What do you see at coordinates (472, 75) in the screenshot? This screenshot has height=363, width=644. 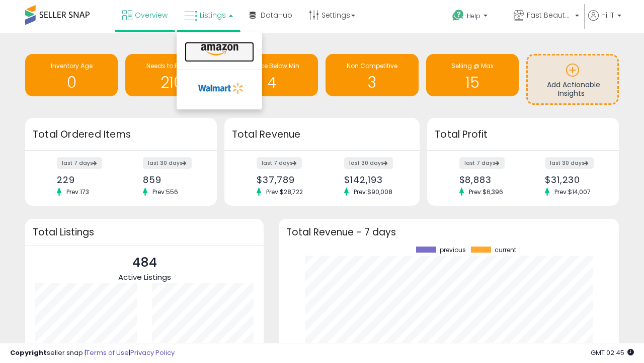 I see `a: Selling @ Max 15` at bounding box center [472, 75].